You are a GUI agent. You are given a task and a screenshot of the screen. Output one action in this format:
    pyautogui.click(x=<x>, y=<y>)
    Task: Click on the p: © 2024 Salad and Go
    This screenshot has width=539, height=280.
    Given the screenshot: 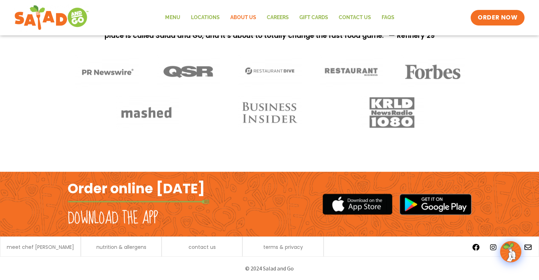 What is the action you would take?
    pyautogui.click(x=270, y=269)
    